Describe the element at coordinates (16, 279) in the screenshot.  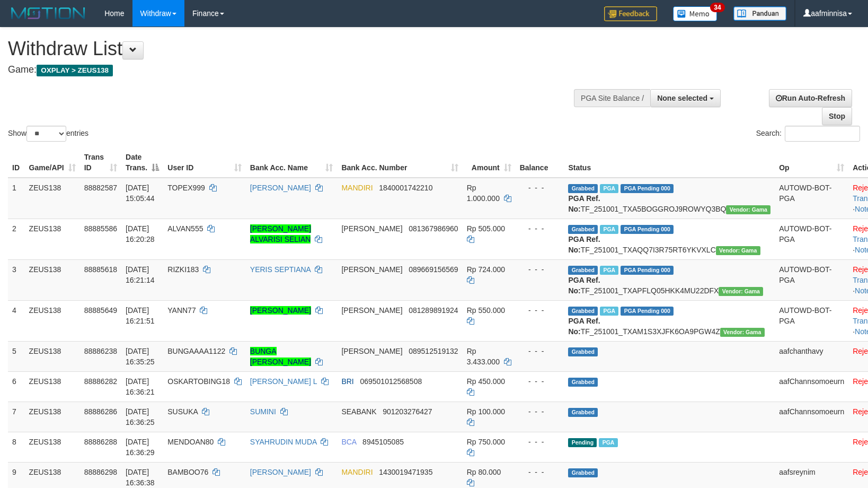
I see `td: 3` at that location.